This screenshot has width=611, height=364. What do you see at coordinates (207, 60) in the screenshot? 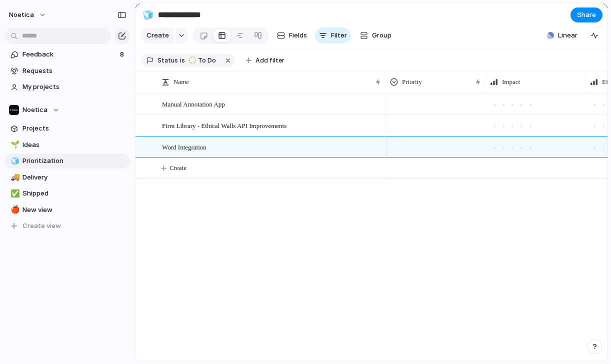
I see `span: To Do` at bounding box center [207, 60].